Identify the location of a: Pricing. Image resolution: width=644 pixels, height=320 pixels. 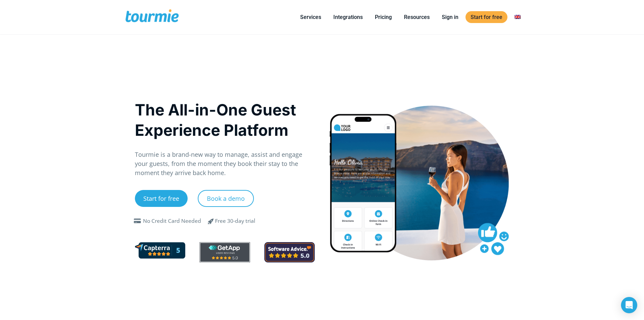
(383, 17).